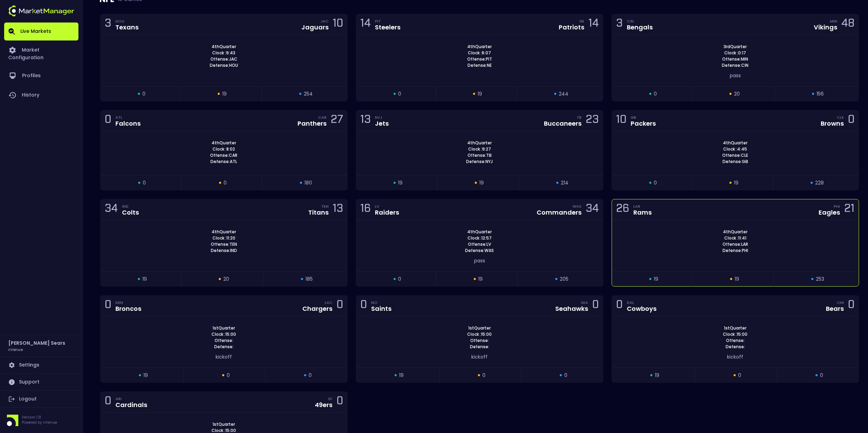 This screenshot has width=868, height=433. I want to click on span: Offense: JAC, so click(224, 59).